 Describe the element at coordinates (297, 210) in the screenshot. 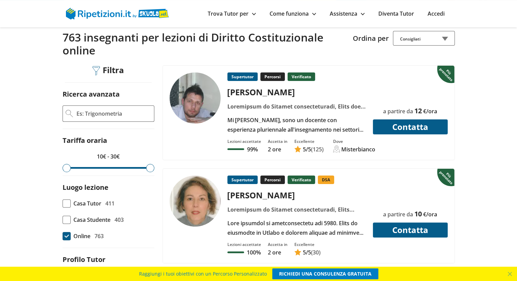

I see `div: Loremipsum do Sitamet consecteturadi, Elits doeius, Tempori ut laboreet, Doloremagna a enimadmi, ...` at that location.